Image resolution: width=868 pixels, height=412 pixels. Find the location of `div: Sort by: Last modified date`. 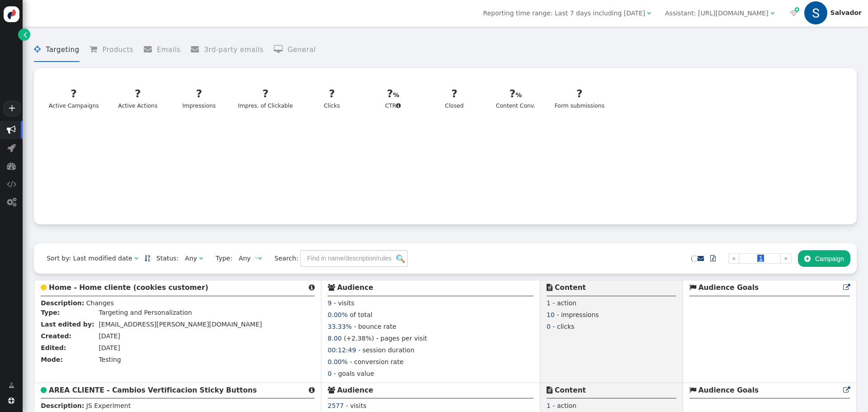

div: Sort by: Last modified date is located at coordinates (89, 258).